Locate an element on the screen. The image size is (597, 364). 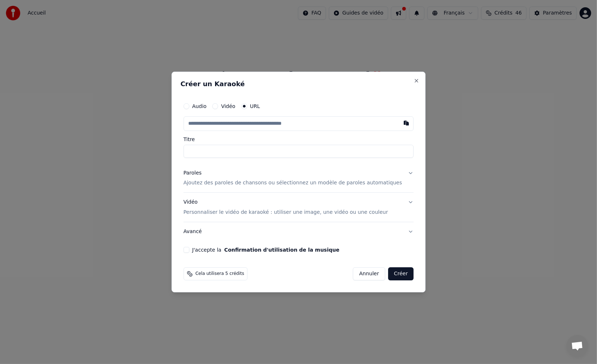
button: VidéoPersonnaliser le vidéo de karaoké : utiliser une image, une vidéo ou une couleur is located at coordinates (298, 208).